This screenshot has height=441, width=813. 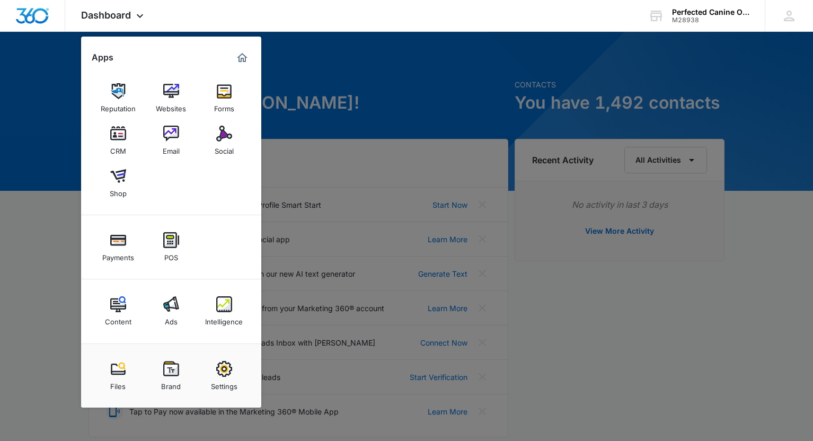 I want to click on div: account id, so click(x=711, y=20).